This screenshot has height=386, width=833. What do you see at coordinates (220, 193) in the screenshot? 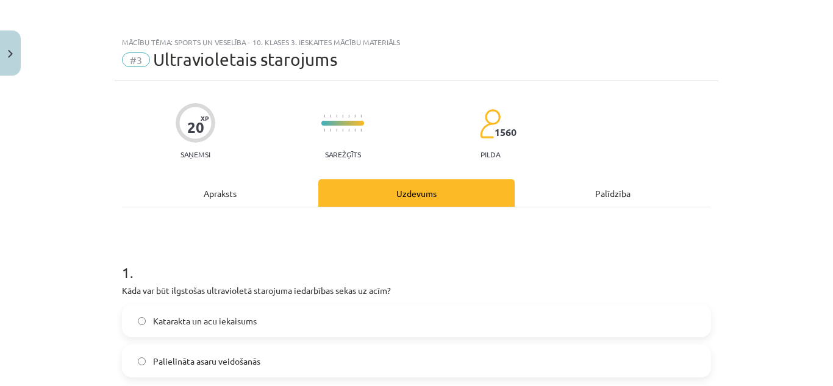
I see `div: Apraksts` at bounding box center [220, 193].